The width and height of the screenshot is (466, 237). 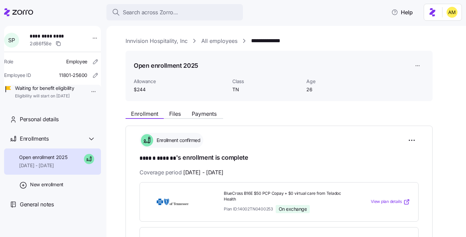 What do you see at coordinates (166, 65) in the screenshot?
I see `h1: Open enrollment 2025` at bounding box center [166, 65].